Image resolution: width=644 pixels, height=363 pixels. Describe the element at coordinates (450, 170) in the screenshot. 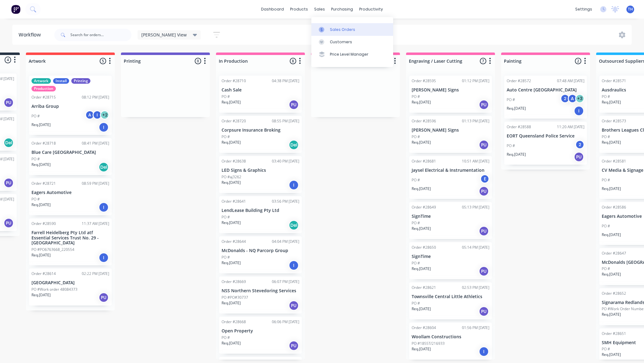

I see `p: Jaysel Electrical & Instrumentation` at that location.